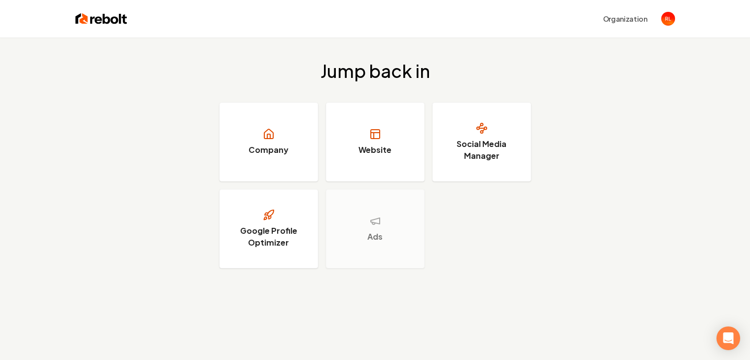  Describe the element at coordinates (375, 150) in the screenshot. I see `h3: Website` at that location.